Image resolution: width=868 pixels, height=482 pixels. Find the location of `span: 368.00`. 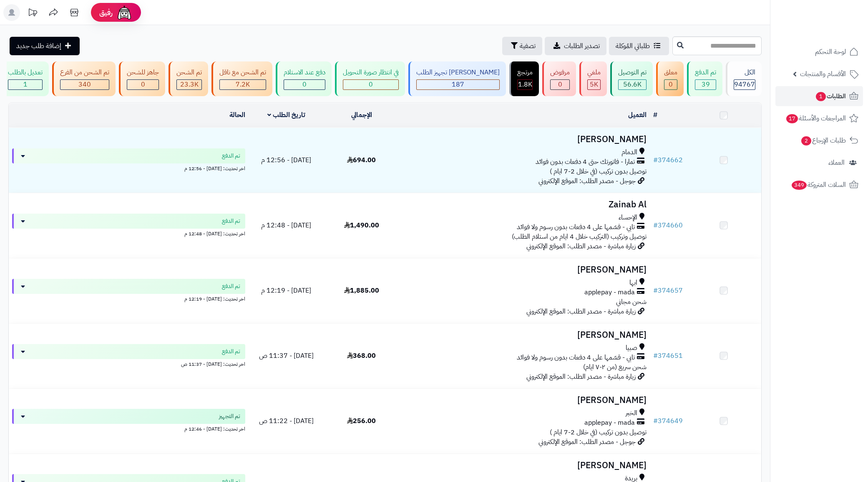

span: 368.00 is located at coordinates (361, 355).